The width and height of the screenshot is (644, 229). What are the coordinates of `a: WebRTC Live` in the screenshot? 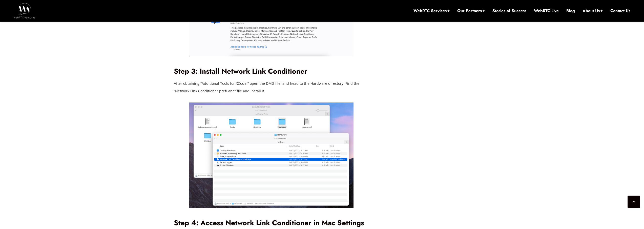 It's located at (546, 11).